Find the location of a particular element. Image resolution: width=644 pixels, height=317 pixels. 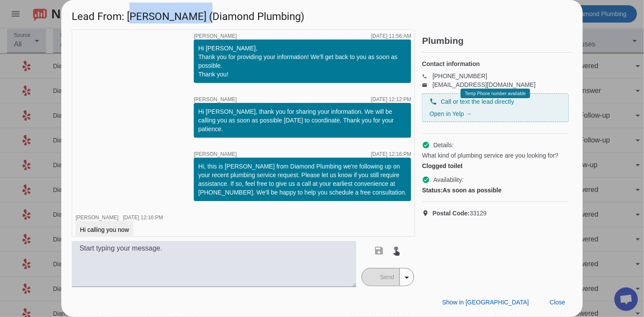

div: Clogged toilet is located at coordinates (495, 166).